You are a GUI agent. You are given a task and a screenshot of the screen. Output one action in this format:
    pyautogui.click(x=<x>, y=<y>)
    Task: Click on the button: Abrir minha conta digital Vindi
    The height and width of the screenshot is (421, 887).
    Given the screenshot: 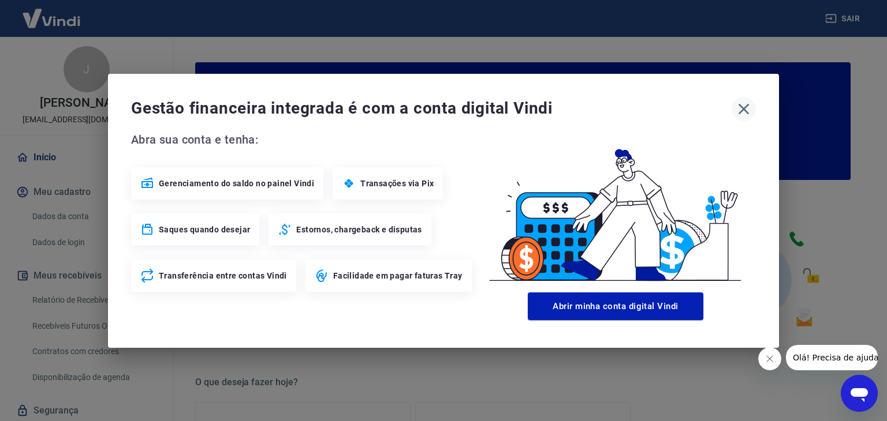 What is the action you would take?
    pyautogui.click(x=615, y=307)
    